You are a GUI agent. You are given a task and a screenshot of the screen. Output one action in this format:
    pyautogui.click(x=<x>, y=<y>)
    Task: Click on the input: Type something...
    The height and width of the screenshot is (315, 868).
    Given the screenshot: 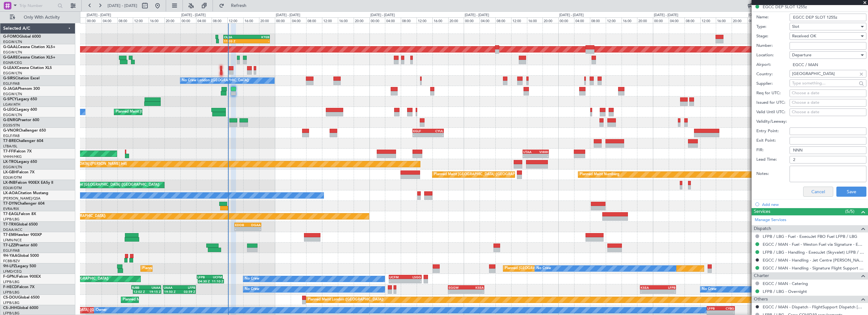 What is the action you would take?
    pyautogui.click(x=824, y=84)
    